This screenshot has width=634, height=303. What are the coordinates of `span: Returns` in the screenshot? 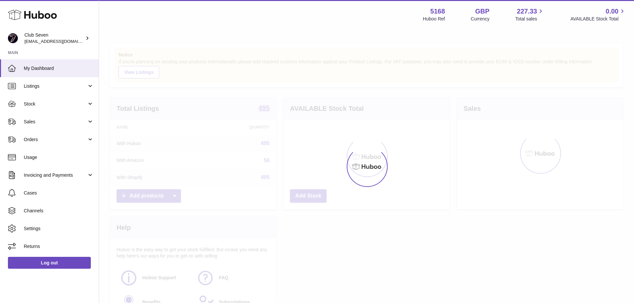 It's located at (59, 247).